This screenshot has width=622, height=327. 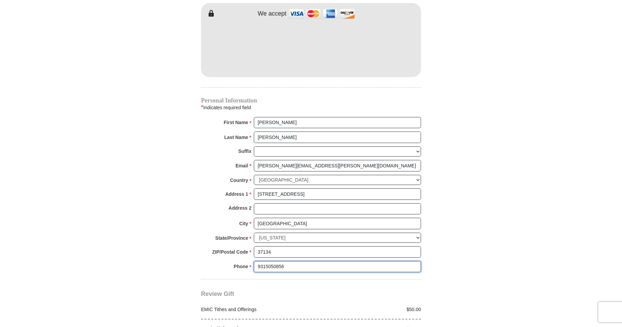 I want to click on strong: Country, so click(x=239, y=180).